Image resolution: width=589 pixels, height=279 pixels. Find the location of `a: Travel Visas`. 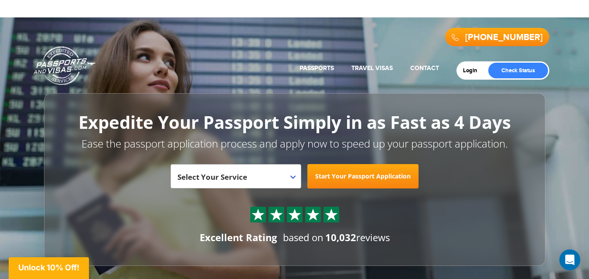

a: Travel Visas is located at coordinates (372, 68).